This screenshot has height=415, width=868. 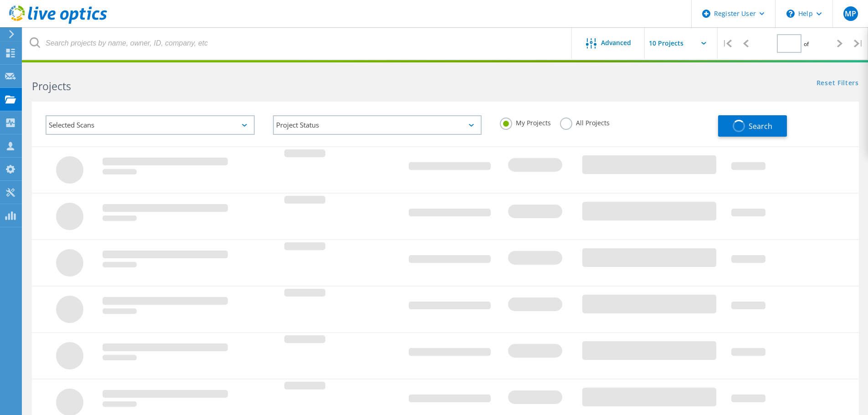 I want to click on div: Selected Scans, so click(x=150, y=125).